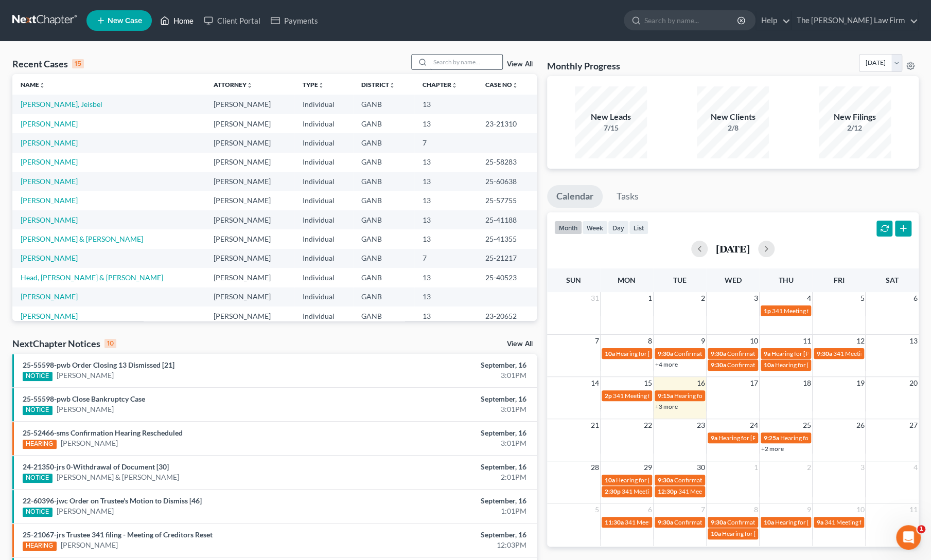  What do you see at coordinates (860, 341) in the screenshot?
I see `span: 12` at bounding box center [860, 341].